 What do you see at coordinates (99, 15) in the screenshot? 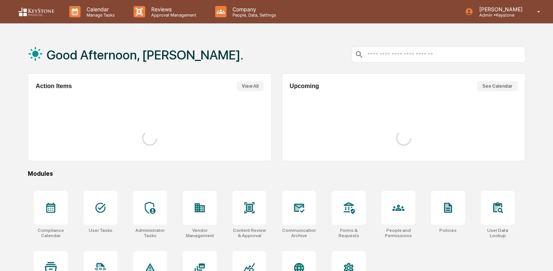
I see `p: Manage Tasks` at bounding box center [99, 15].